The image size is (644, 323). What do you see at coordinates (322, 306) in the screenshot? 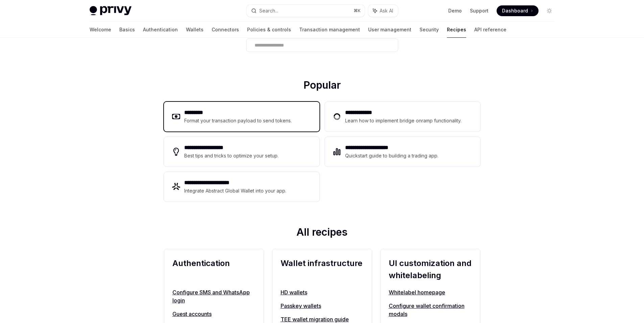
I see `a: Passkey wallets` at bounding box center [322, 306].